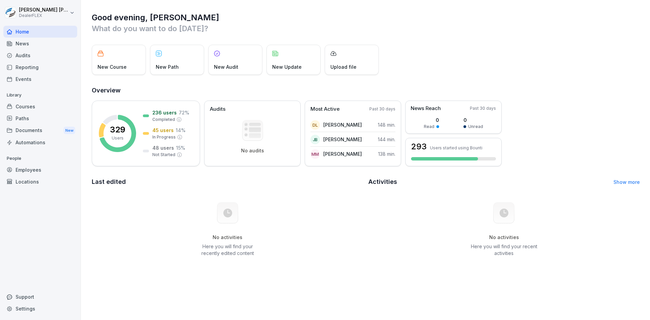 The width and height of the screenshot is (650, 320). I want to click on p: Unread, so click(476, 127).